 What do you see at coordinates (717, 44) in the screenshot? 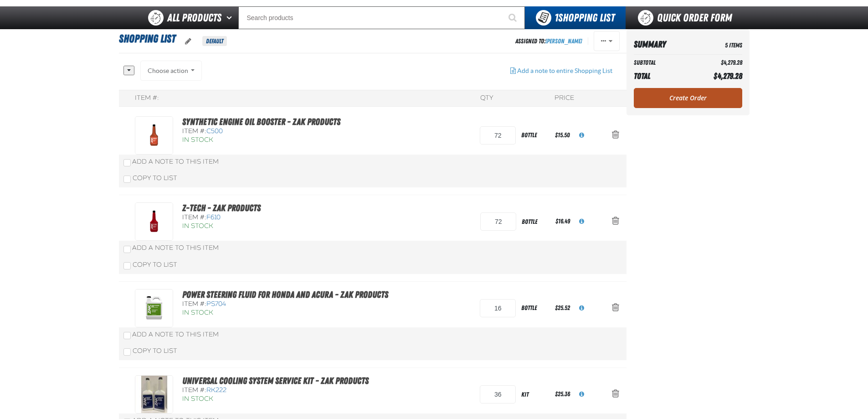
I see `td: 5 Items` at bounding box center [717, 44].